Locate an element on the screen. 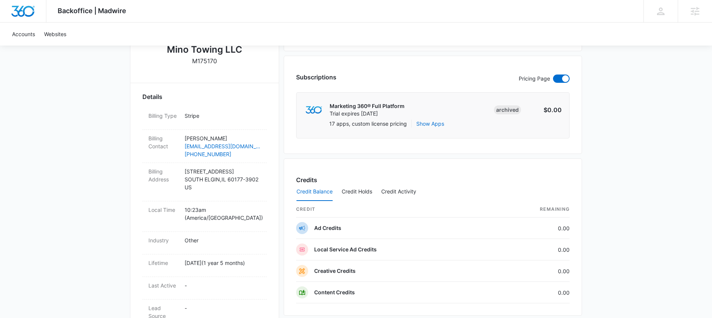 This screenshot has height=318, width=712. p: $0.00 is located at coordinates (544, 110).